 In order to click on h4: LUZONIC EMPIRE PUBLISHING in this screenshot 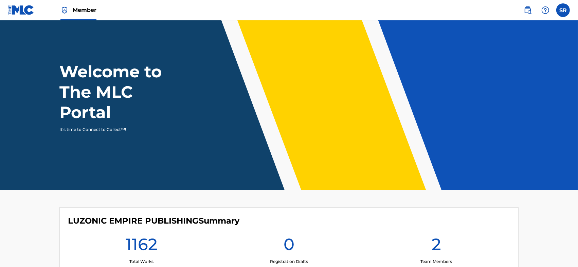, I will do `click(154, 221)`.